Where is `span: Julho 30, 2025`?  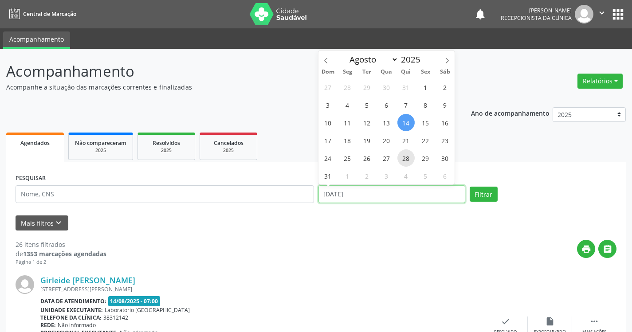
span: Julho 30, 2025 is located at coordinates (386, 87).